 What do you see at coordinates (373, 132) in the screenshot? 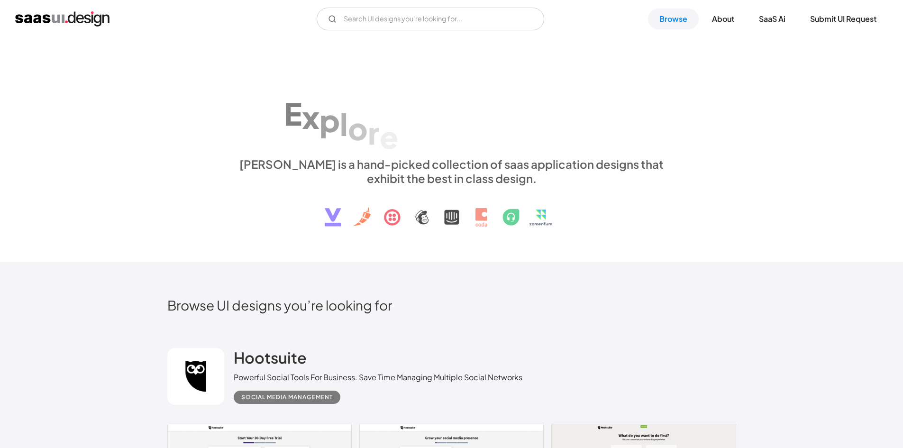
I see `div: r` at bounding box center [373, 132].